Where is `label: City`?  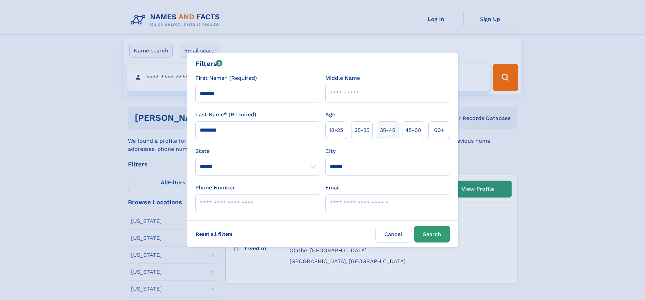
label: City is located at coordinates (331, 151).